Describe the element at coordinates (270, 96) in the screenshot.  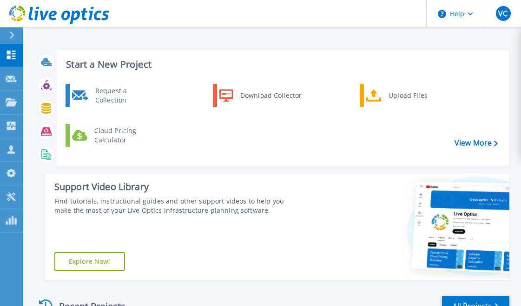
I see `div: Download Collector` at that location.